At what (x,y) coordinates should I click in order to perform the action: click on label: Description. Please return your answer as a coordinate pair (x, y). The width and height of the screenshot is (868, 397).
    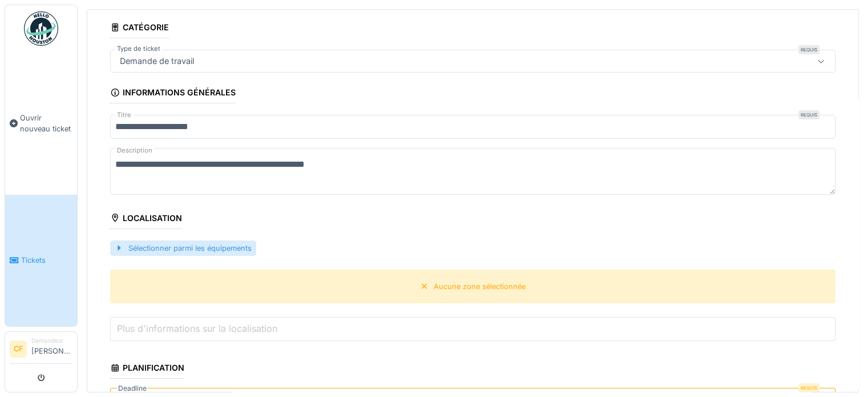
    Looking at the image, I should click on (135, 150).